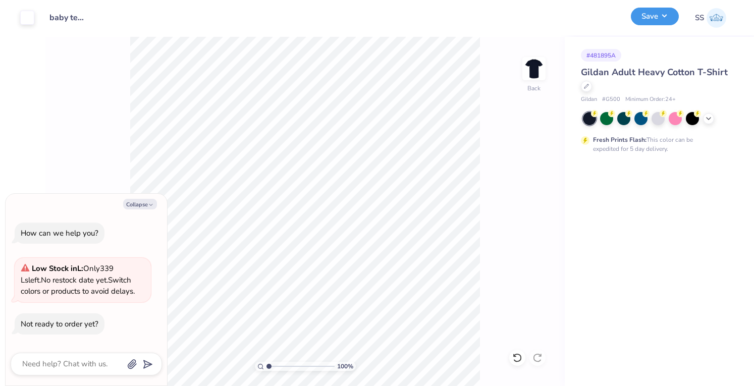 Image resolution: width=754 pixels, height=386 pixels. What do you see at coordinates (67, 18) in the screenshot?
I see `input: Untitled Design` at bounding box center [67, 18].